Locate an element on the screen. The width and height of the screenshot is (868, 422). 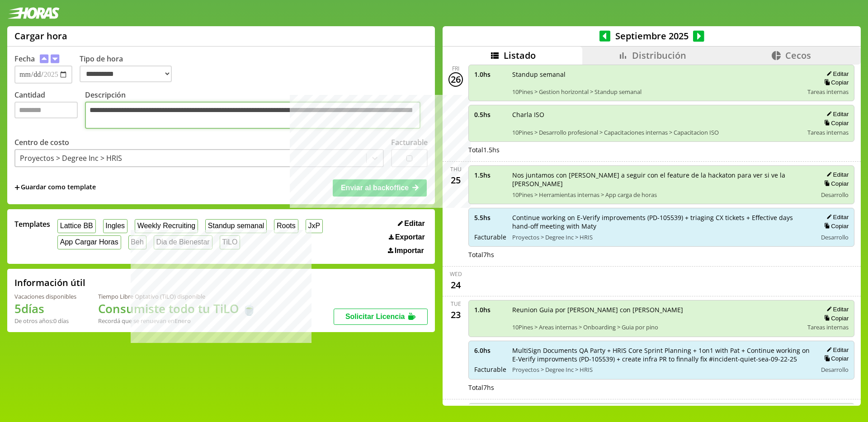
label: Centro de costo is located at coordinates (42, 142).